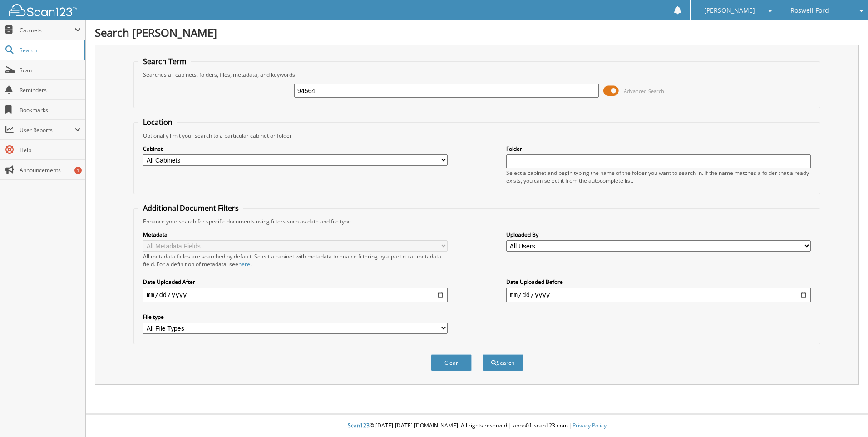 The width and height of the screenshot is (868, 437). I want to click on div: Select a cabinet and begin typing the name of the folder you want to search in. If the name match..., so click(658, 177).